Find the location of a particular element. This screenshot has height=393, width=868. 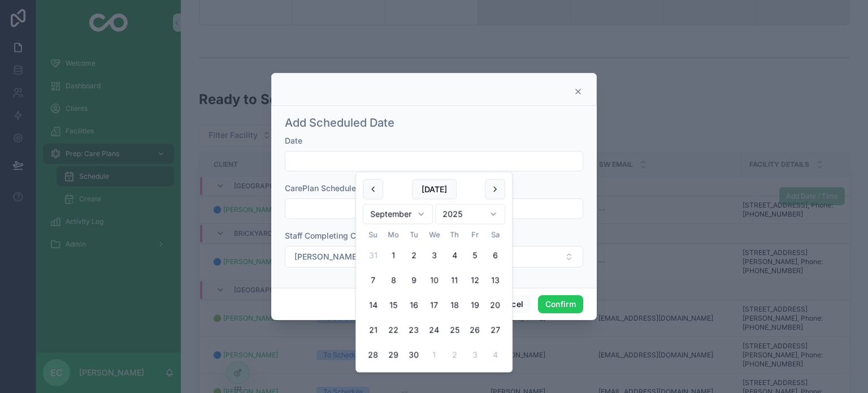

button: Sunday, August 31st, 2025 is located at coordinates (373, 256).